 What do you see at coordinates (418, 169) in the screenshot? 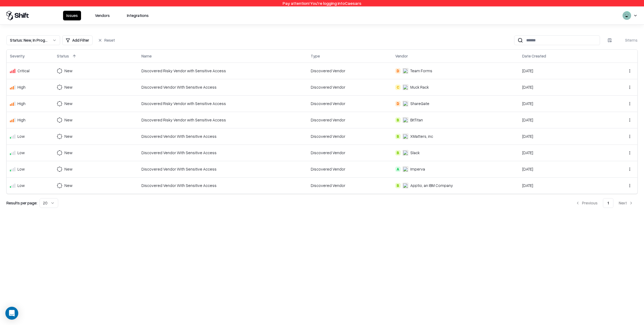
I see `div: Imperva` at bounding box center [418, 169].